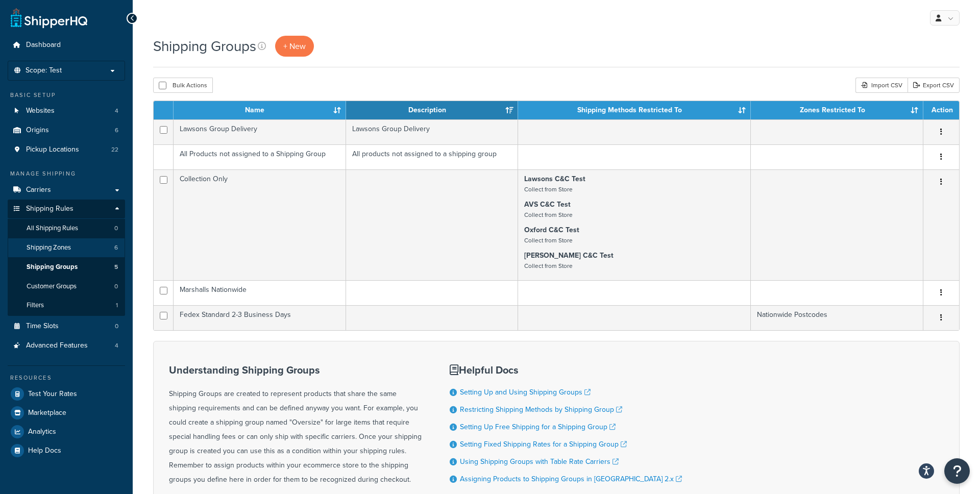 The width and height of the screenshot is (980, 494). Describe the element at coordinates (66, 173) in the screenshot. I see `div: Manage Shipping` at that location.